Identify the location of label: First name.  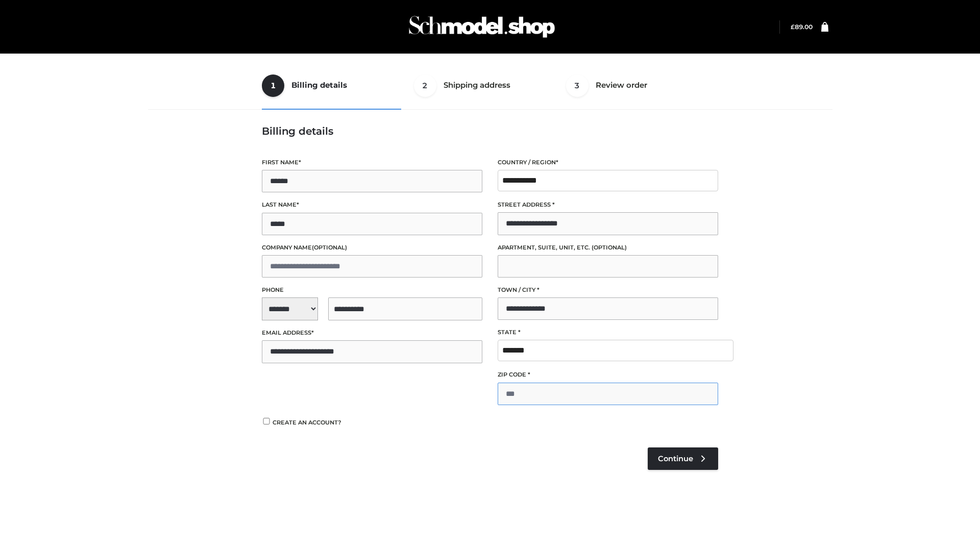
(373, 162).